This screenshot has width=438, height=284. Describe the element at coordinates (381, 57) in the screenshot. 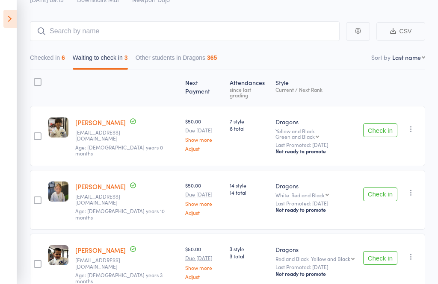

I see `label: Sort by` at that location.